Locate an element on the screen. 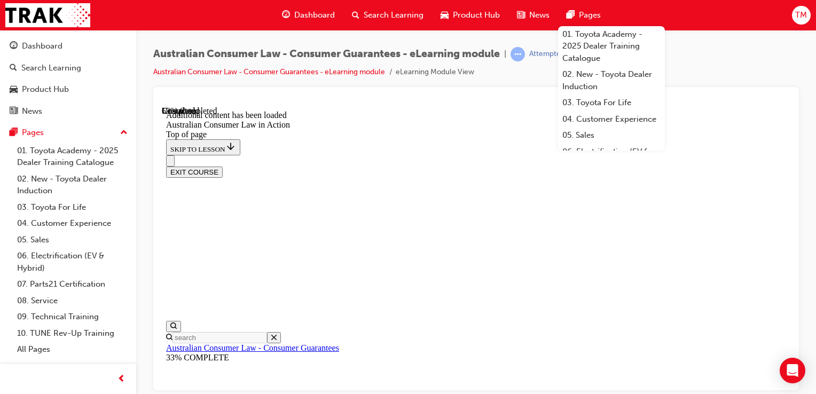 The height and width of the screenshot is (394, 816). span: Search Learning is located at coordinates (394, 15).